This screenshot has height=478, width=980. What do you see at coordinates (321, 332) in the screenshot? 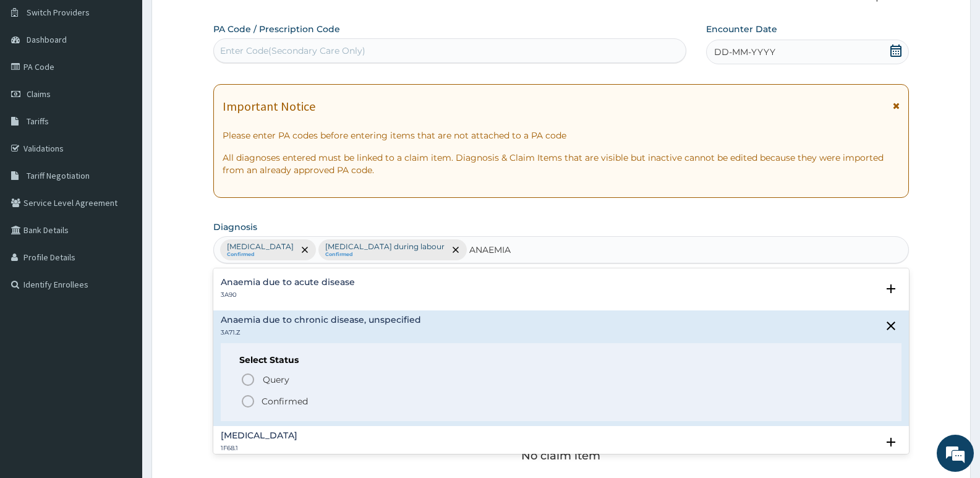
I see `p: 3A71.Z` at bounding box center [321, 332].